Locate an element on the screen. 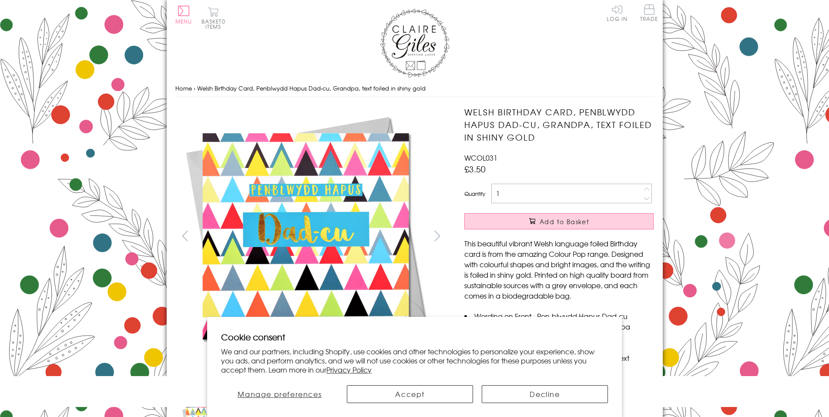 The height and width of the screenshot is (417, 829). span: Menu is located at coordinates (184, 21).